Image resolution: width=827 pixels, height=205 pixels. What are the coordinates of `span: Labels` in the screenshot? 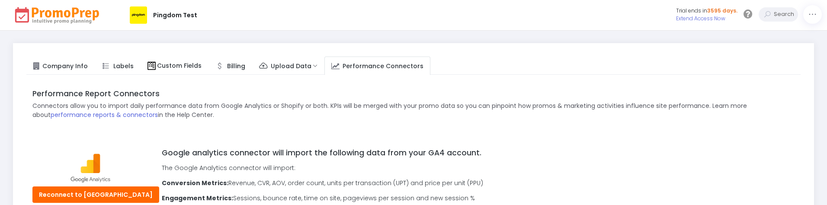 It's located at (123, 66).